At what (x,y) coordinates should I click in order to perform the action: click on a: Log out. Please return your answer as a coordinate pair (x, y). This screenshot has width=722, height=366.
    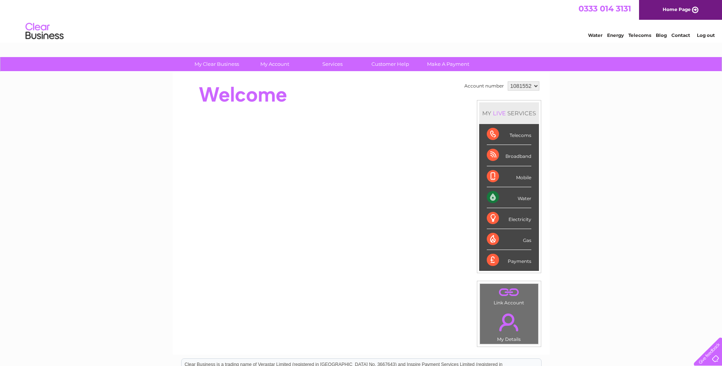
    Looking at the image, I should click on (706, 35).